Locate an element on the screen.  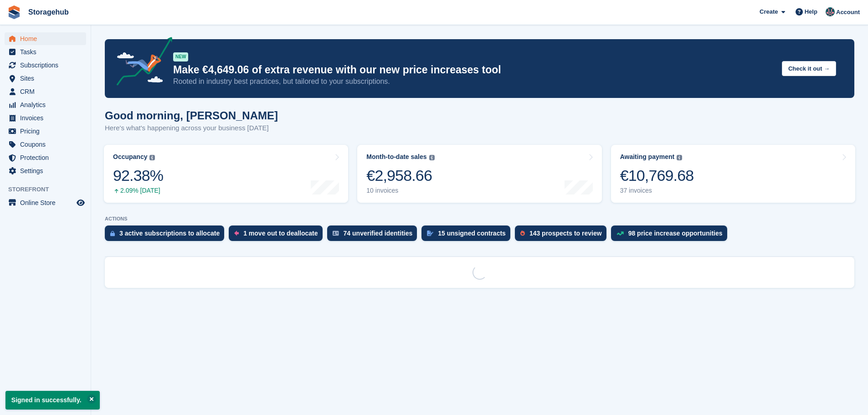
a: Awaiting payment €10,769.68 37 invoices is located at coordinates (734, 174).